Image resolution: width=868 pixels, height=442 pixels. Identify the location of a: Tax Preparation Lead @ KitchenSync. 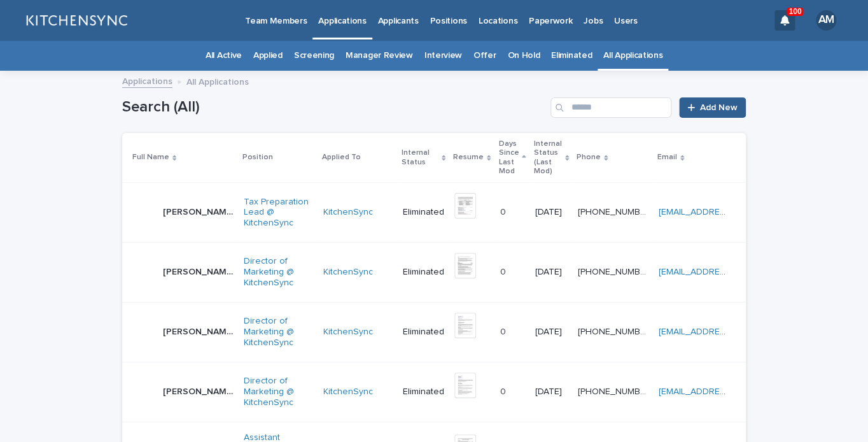
(278, 213).